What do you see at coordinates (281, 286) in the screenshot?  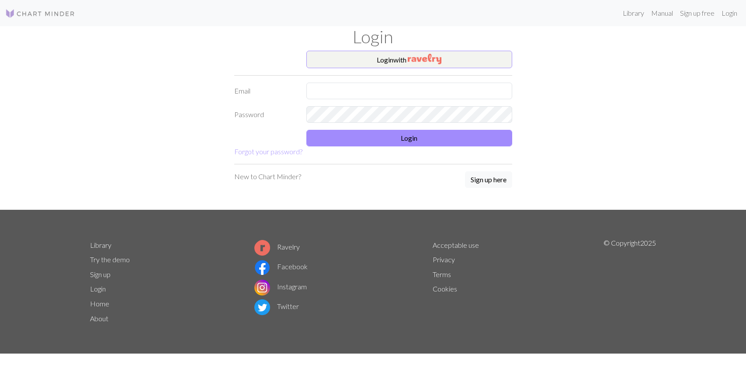 I see `a: Instagram` at bounding box center [281, 286].